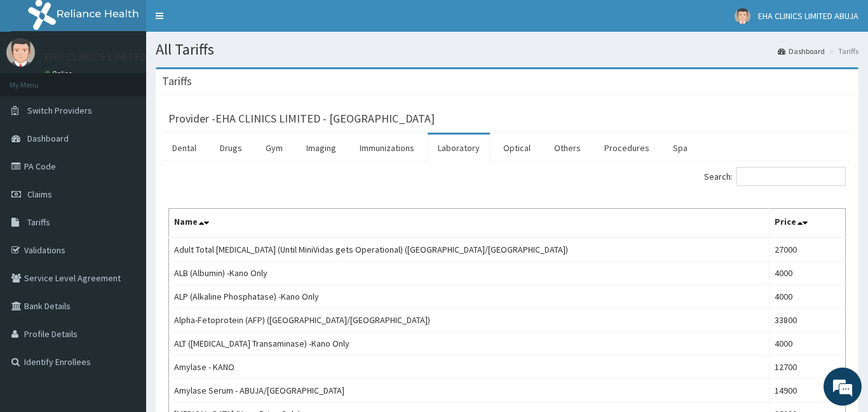 Image resolution: width=868 pixels, height=412 pixels. I want to click on span: Tariffs, so click(38, 222).